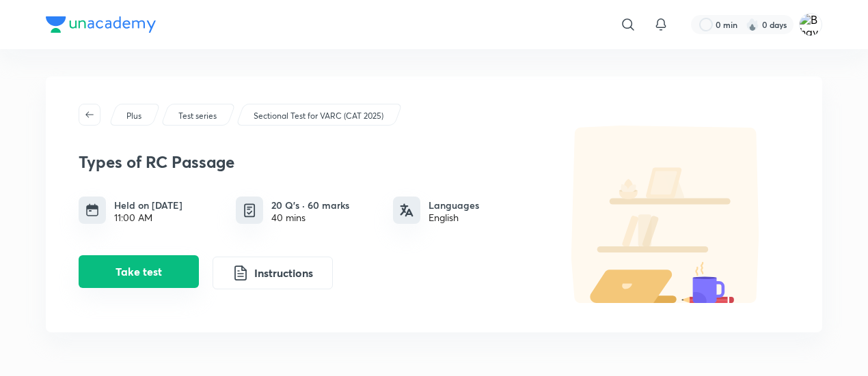 The width and height of the screenshot is (868, 376). I want to click on div: English, so click(454, 218).